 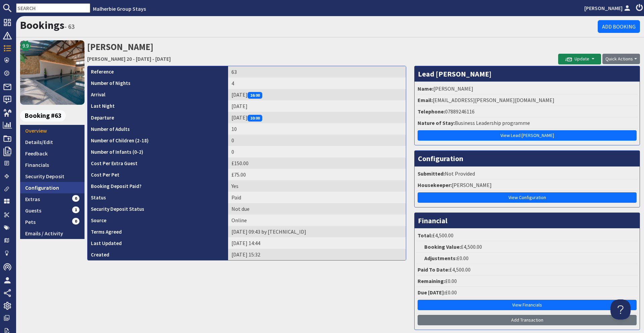 I want to click on a: Churchill 20's icon9.9, so click(x=53, y=72).